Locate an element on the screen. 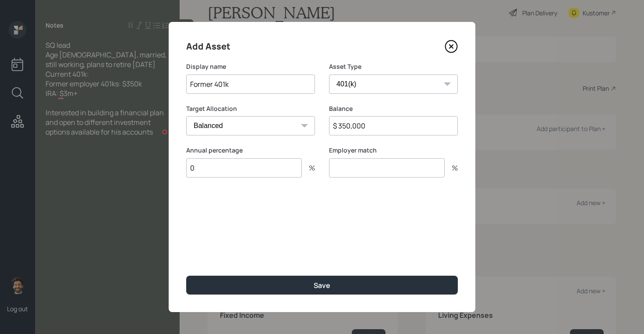  div: Save is located at coordinates (322, 285).